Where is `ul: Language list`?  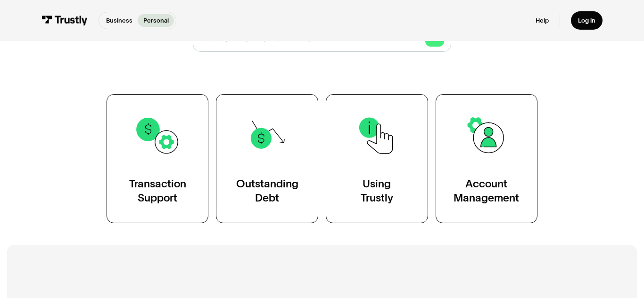 ul: Language list is located at coordinates (38, 289).